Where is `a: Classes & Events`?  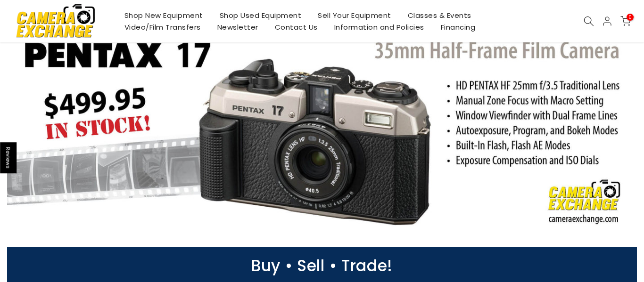
a: Classes & Events is located at coordinates (440, 15).